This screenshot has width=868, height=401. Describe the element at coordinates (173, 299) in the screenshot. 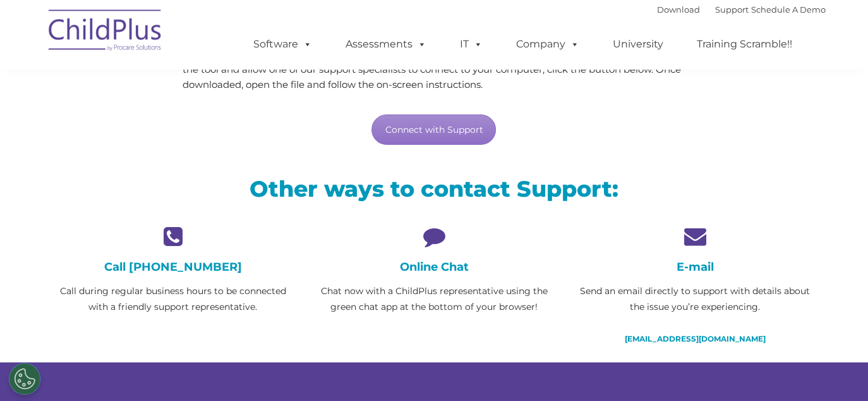

I see `p: Call during regular business hours to be connected with a friendly support representative.` at that location.